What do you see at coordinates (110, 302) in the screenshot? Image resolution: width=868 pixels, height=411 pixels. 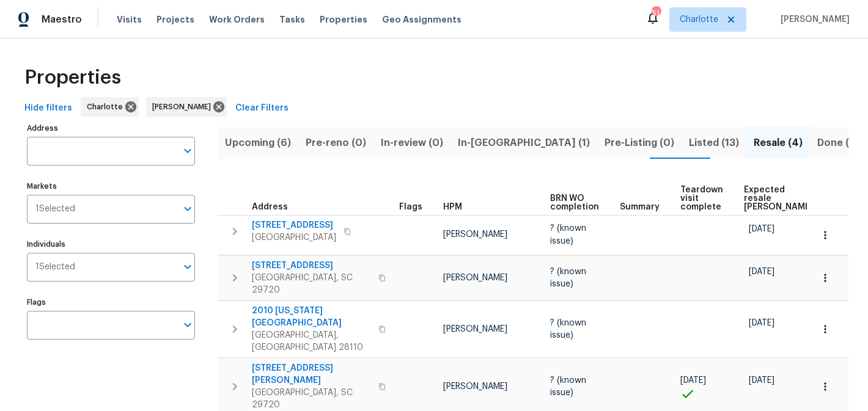 I see `label: Flags` at bounding box center [110, 302].